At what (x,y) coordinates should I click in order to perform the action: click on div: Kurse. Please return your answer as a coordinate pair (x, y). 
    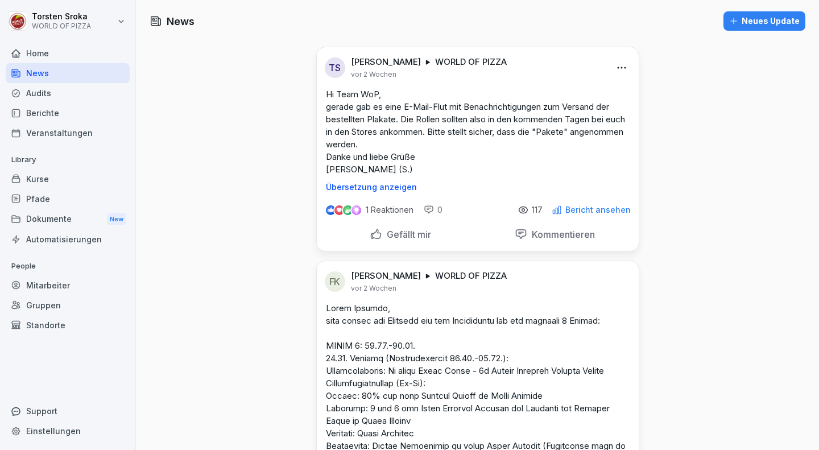
    Looking at the image, I should click on (68, 179).